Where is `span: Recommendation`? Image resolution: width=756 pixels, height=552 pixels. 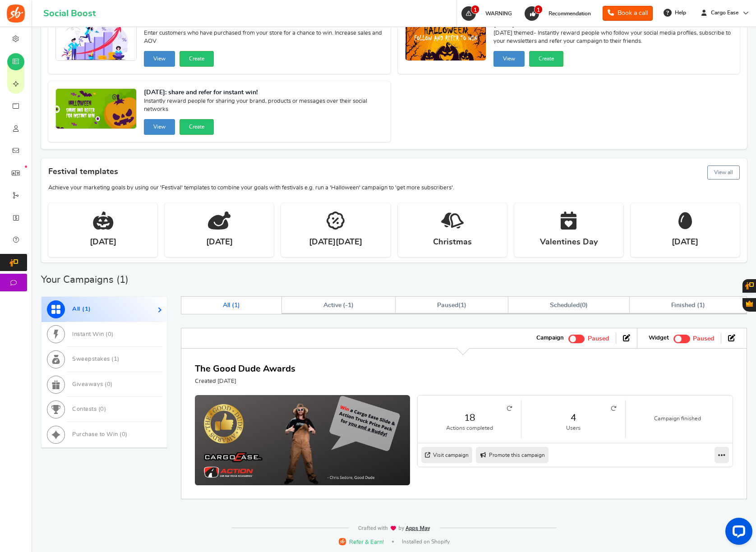 span: Recommendation is located at coordinates (569, 14).